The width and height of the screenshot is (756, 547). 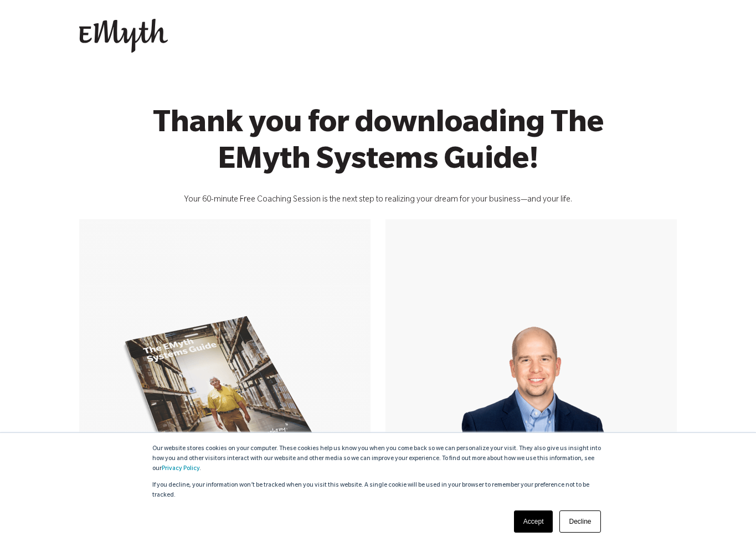 What do you see at coordinates (378, 144) in the screenshot?
I see `h1: Thank you for downloading The EMyth Systems Guide!` at bounding box center [378, 144].